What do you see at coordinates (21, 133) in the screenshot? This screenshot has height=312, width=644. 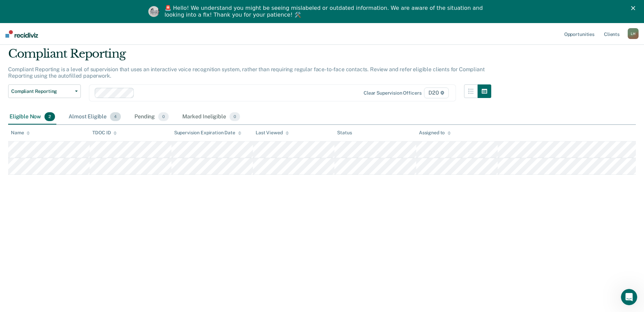 I see `div: Name` at bounding box center [21, 133].